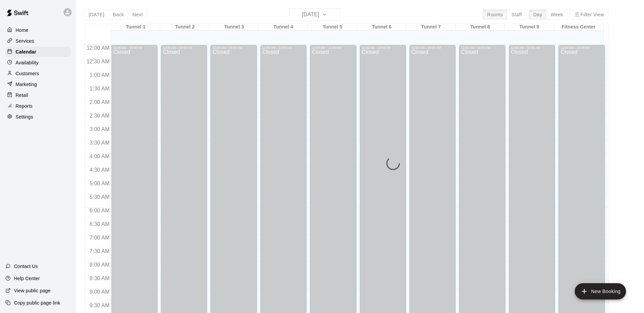  Describe the element at coordinates (99, 238) in the screenshot. I see `span: 7:00 AM` at that location.